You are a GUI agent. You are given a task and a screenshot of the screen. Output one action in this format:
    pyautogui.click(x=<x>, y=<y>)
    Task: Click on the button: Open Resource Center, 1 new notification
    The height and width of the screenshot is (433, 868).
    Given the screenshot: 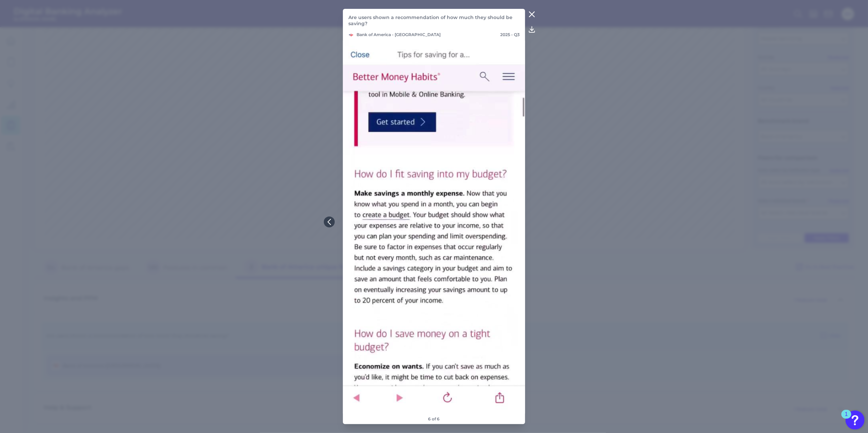 What is the action you would take?
    pyautogui.click(x=855, y=420)
    